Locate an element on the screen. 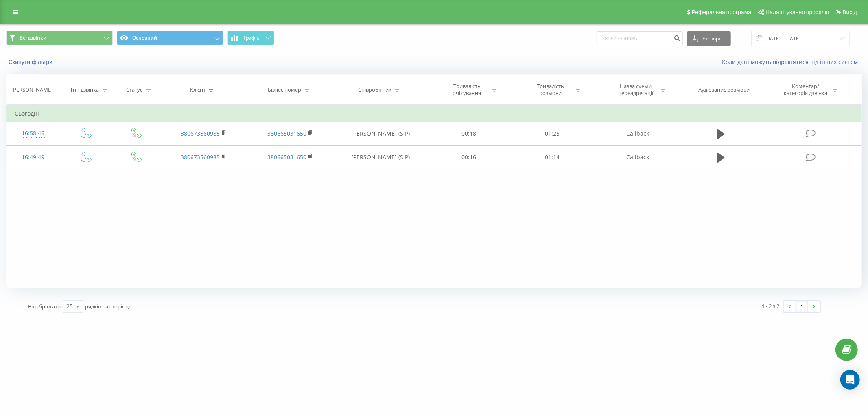 This screenshot has height=416, width=868. div: Тривалість очікування is located at coordinates (467, 89).